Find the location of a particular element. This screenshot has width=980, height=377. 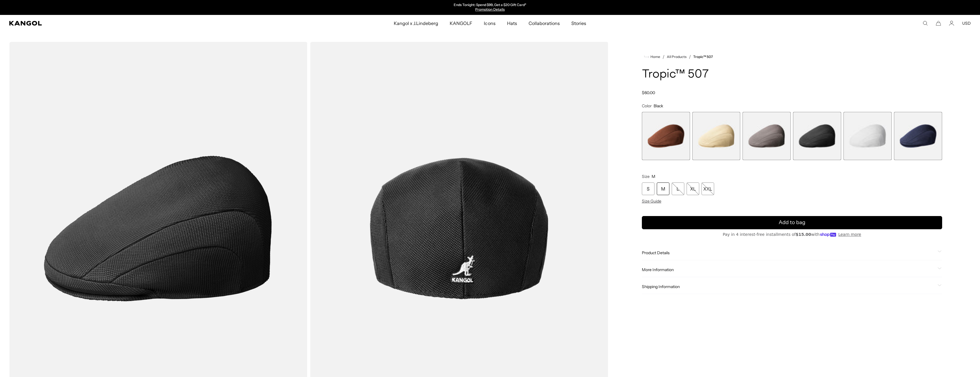

span: $60.00 is located at coordinates (649, 93).